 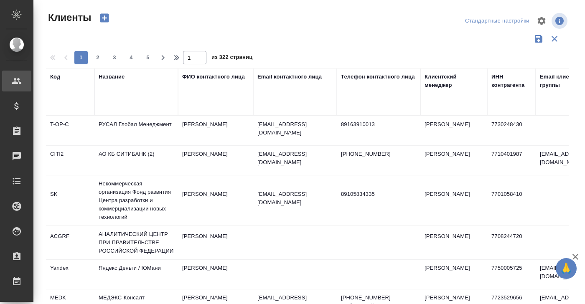 I want to click on span: Посмотреть информацию, so click(x=560, y=21).